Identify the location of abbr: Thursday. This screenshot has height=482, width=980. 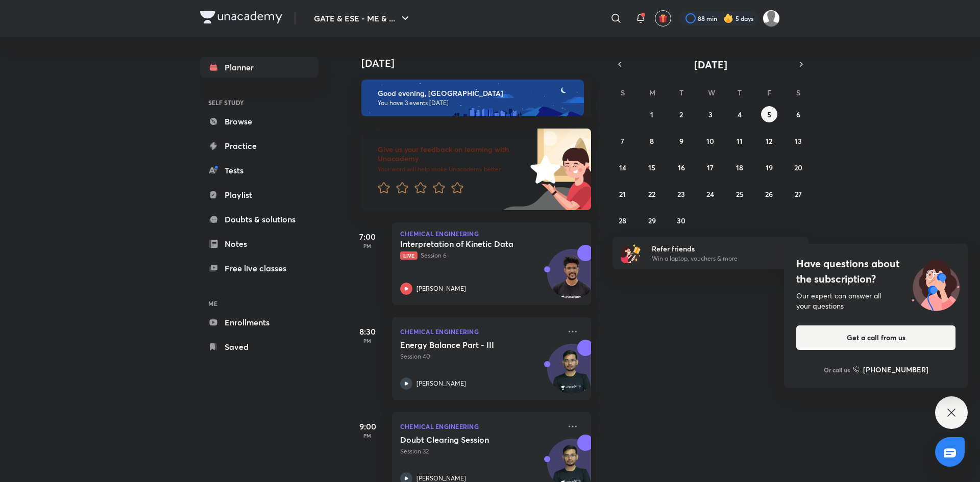
(740, 93).